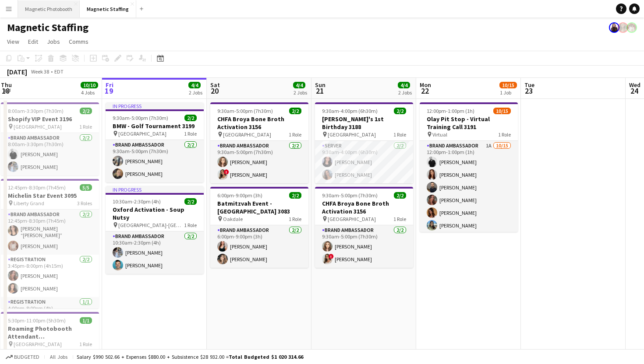 Image resolution: width=644 pixels, height=364 pixels. Describe the element at coordinates (29, 203) in the screenshot. I see `span: Liberty Grand` at that location.